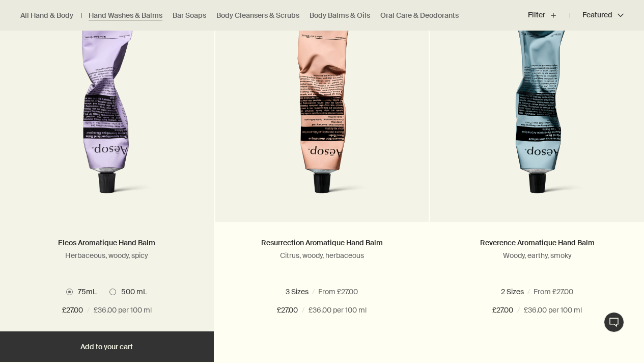 The height and width of the screenshot is (363, 644). I want to click on p: Citrus, woody, herbaceous, so click(322, 255).